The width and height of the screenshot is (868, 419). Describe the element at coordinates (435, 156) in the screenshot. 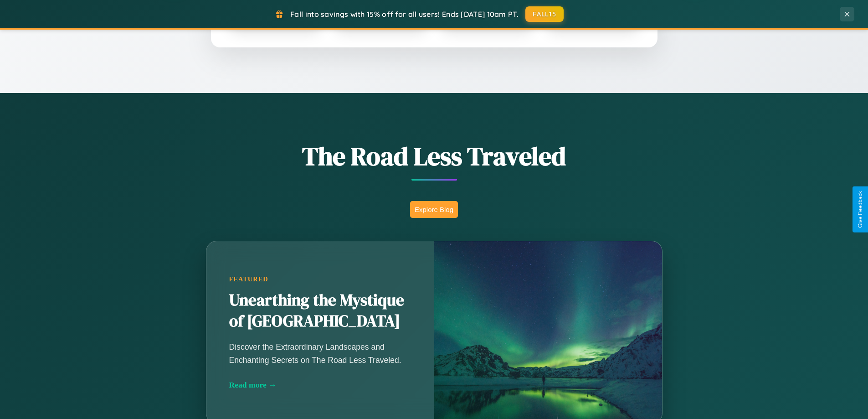

I see `h1: The Road Less Traveled` at that location.